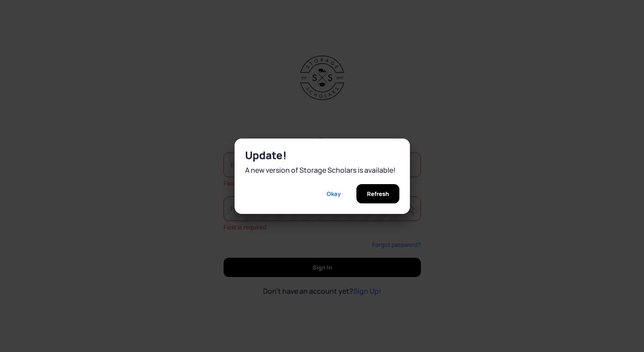 The width and height of the screenshot is (644, 352). Describe the element at coordinates (322, 155) in the screenshot. I see `h2: Update!` at that location.